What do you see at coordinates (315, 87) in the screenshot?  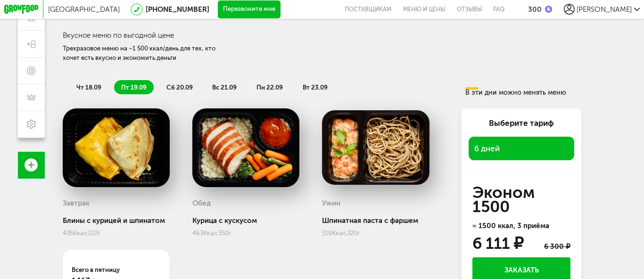 I see `span: вт 23.09` at bounding box center [315, 87].